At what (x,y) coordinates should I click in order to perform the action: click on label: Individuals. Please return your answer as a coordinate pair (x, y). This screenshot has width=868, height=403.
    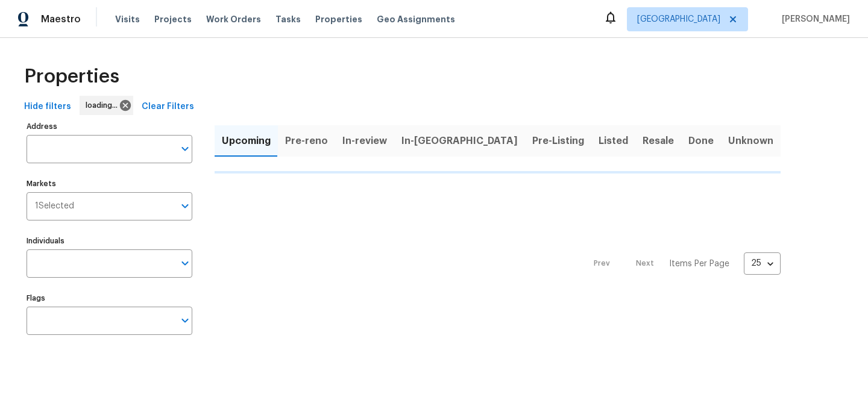
    Looking at the image, I should click on (109, 241).